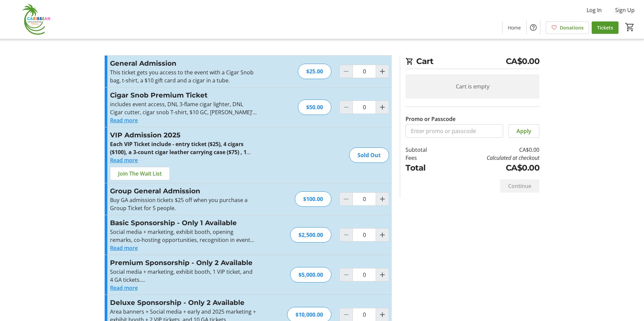 The image size is (644, 321). I want to click on span: Apply, so click(524, 131).